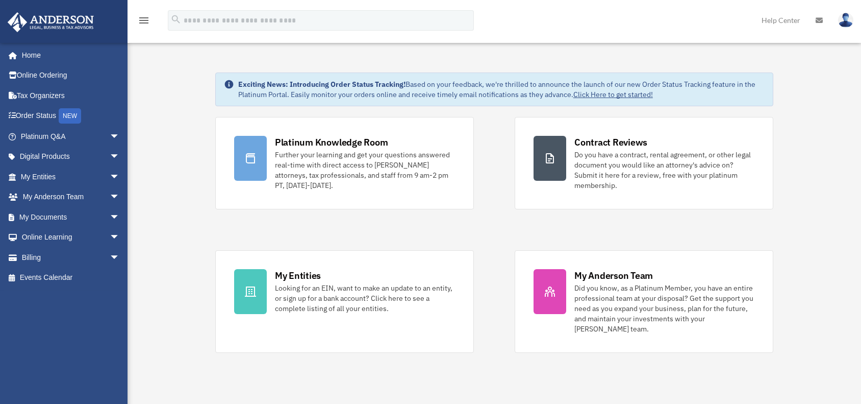 The width and height of the screenshot is (861, 404). What do you see at coordinates (71, 157) in the screenshot?
I see `a: Digital Productsarrow_drop_down` at bounding box center [71, 157].